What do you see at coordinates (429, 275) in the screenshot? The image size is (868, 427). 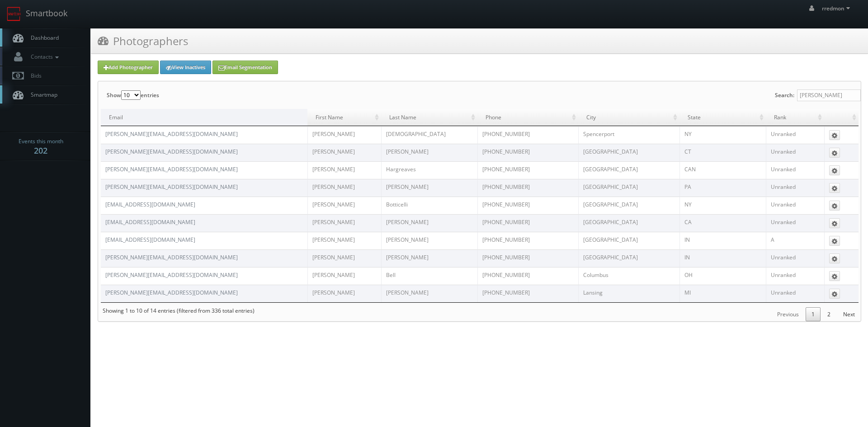 I see `td: Bell` at bounding box center [429, 275].